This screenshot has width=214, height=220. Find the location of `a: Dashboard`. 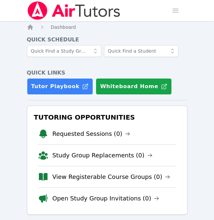

a: Dashboard is located at coordinates (63, 27).